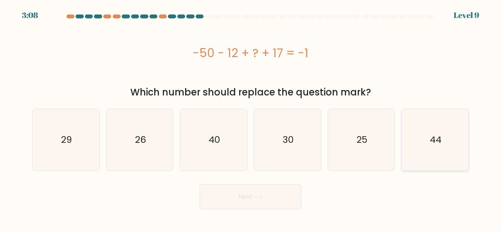 The height and width of the screenshot is (232, 501). What do you see at coordinates (251, 197) in the screenshot?
I see `button: Next` at bounding box center [251, 197].